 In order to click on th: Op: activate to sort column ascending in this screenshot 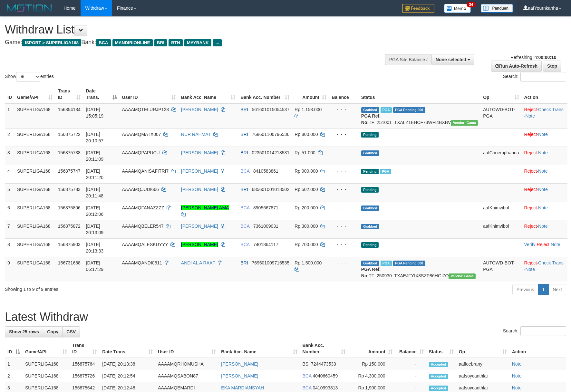, I will do `click(501, 94)`.